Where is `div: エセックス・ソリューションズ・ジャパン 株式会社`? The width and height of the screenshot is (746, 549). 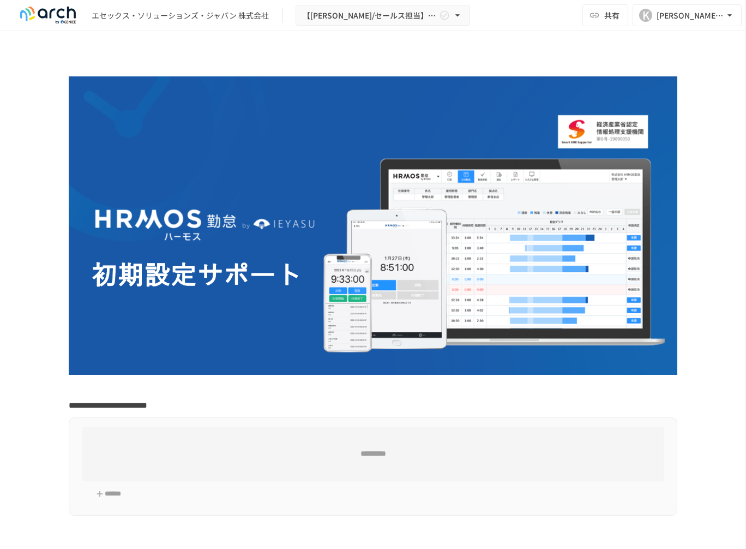 div: エセックス・ソリューションズ・ジャパン 株式会社 is located at coordinates (180, 15).